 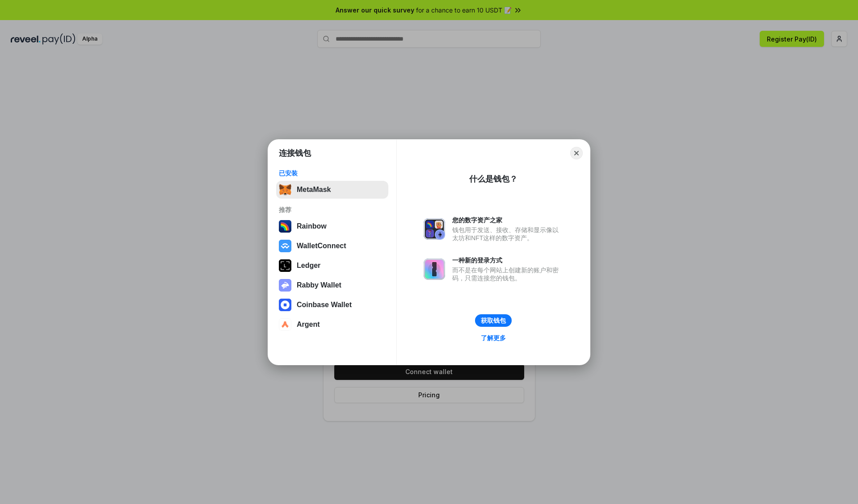 I want to click on div: 您的数字资产之家, so click(x=508, y=220).